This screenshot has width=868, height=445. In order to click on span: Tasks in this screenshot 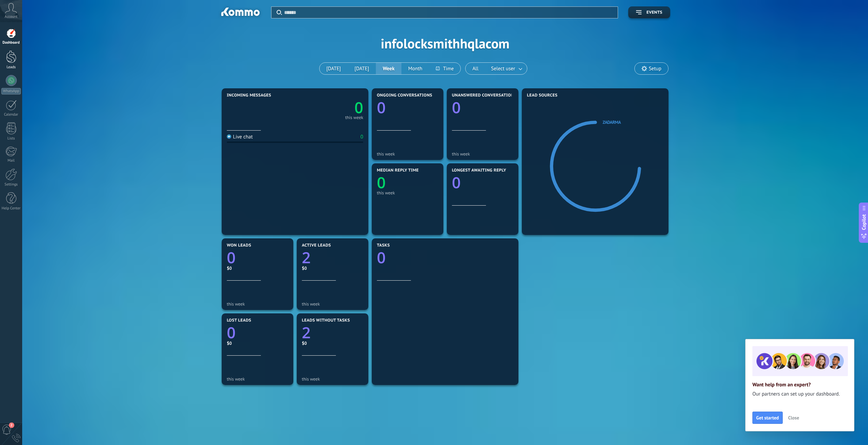, I will do `click(384, 246)`.